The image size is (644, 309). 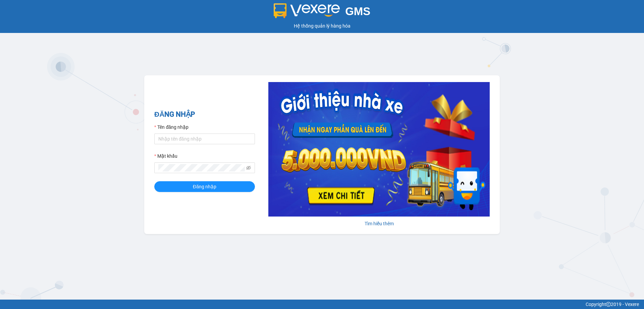 What do you see at coordinates (205, 139) in the screenshot?
I see `input: Tên đăng nhập` at bounding box center [205, 139].